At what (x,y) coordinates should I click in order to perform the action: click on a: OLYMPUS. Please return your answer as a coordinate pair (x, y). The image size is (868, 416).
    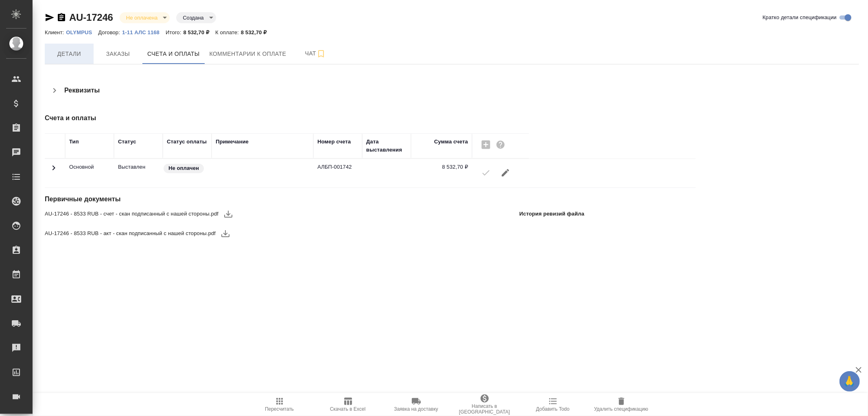
    Looking at the image, I should click on (82, 32).